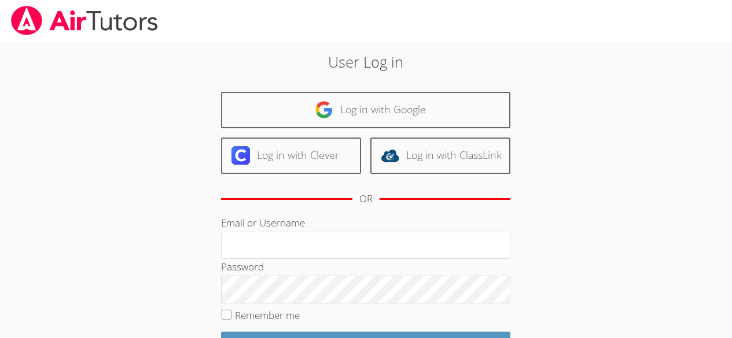 The width and height of the screenshot is (732, 338). What do you see at coordinates (291, 156) in the screenshot?
I see `a: Log in with Clever` at bounding box center [291, 156].